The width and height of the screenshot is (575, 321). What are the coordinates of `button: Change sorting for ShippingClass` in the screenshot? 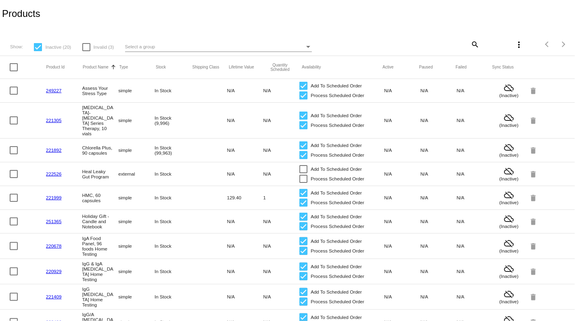 It's located at (206, 67).